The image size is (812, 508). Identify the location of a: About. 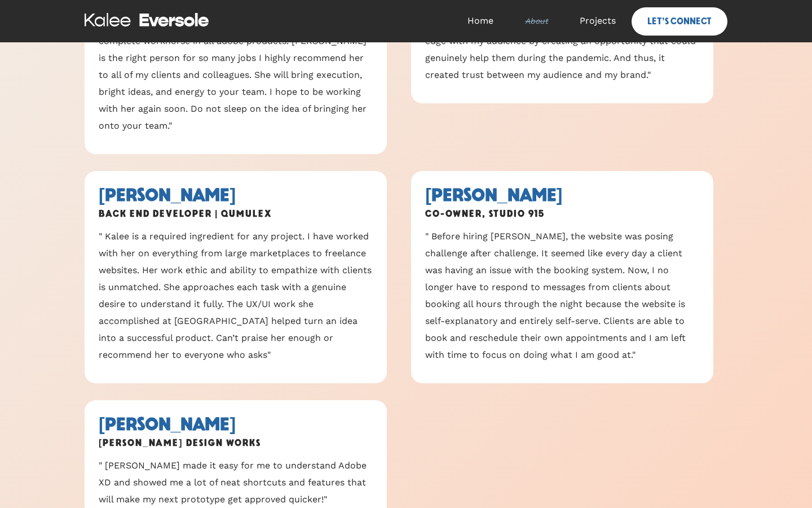
(536, 21).